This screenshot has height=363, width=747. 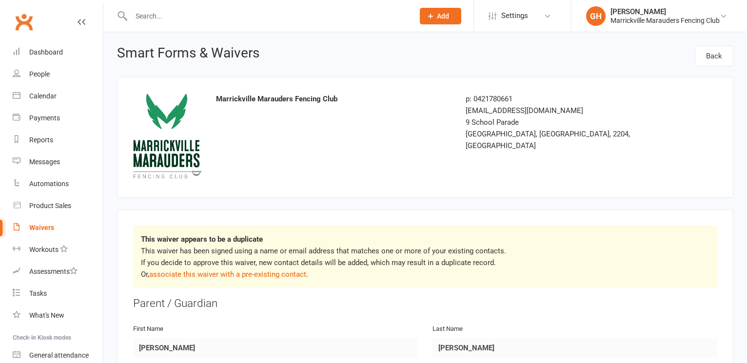 I want to click on div: Dashboard, so click(x=46, y=52).